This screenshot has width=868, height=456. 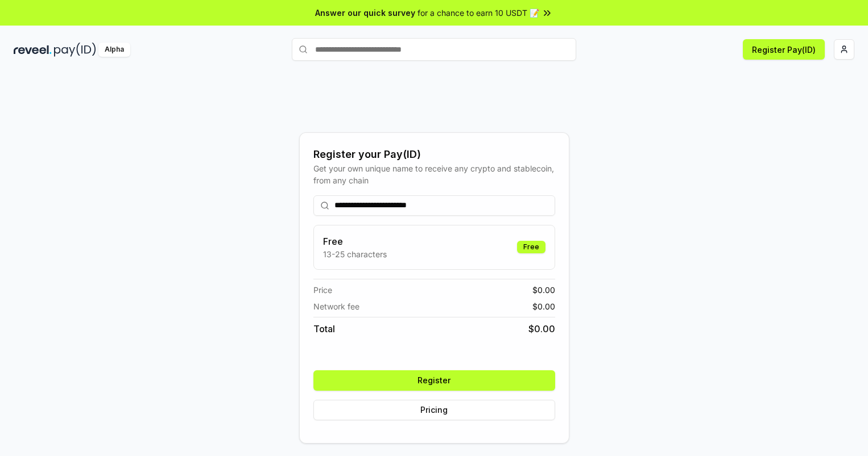 I want to click on div: Free, so click(x=531, y=247).